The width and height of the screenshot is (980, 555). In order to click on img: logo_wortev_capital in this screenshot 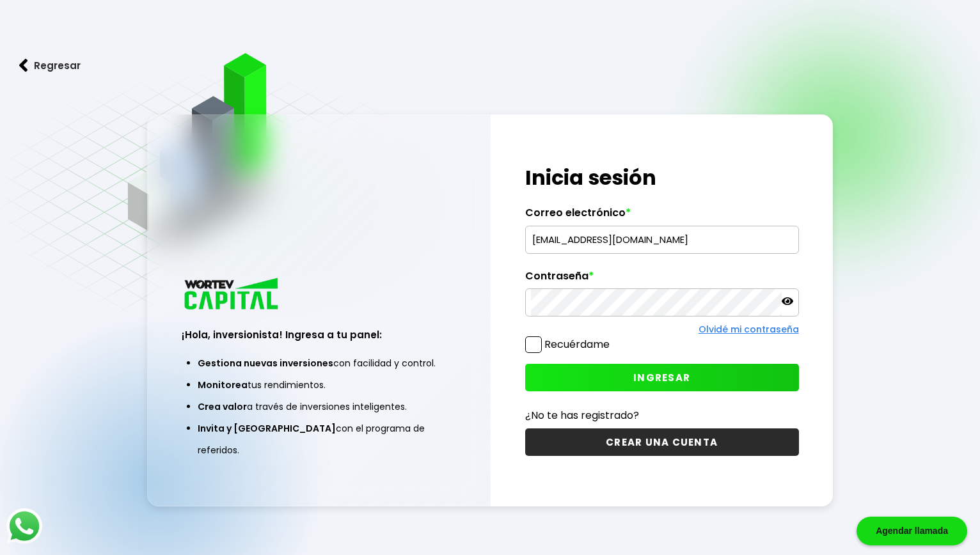, I will do `click(232, 295)`.